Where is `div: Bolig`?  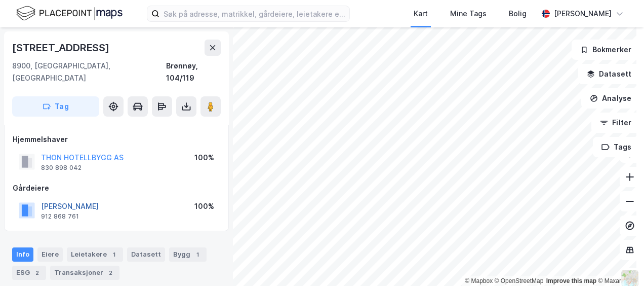 div: Bolig is located at coordinates (517, 13).